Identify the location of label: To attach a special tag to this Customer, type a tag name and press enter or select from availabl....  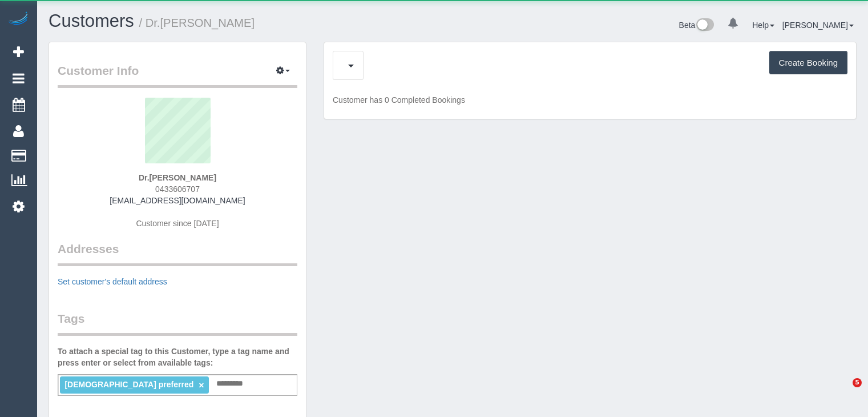
(177, 357).